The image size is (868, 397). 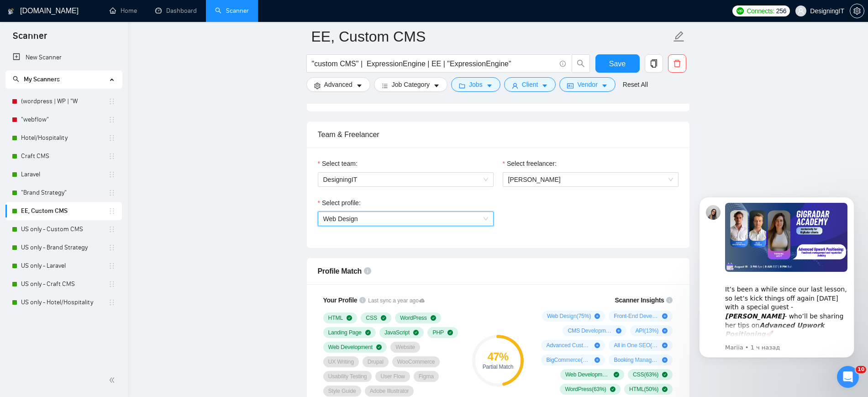 I want to click on li: US only - Craft CMS, so click(x=63, y=284).